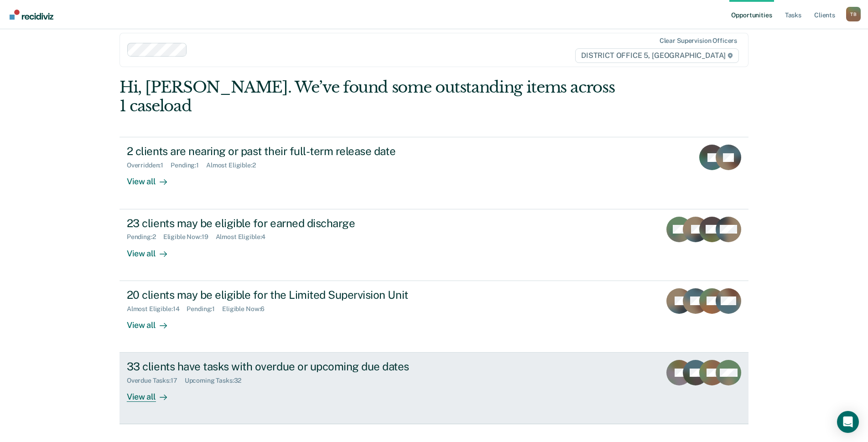  I want to click on a: 23 clients may be eligible for earned dischargePending:2Eligible Now:19Almost Eligible:4View all, so click(434, 245).